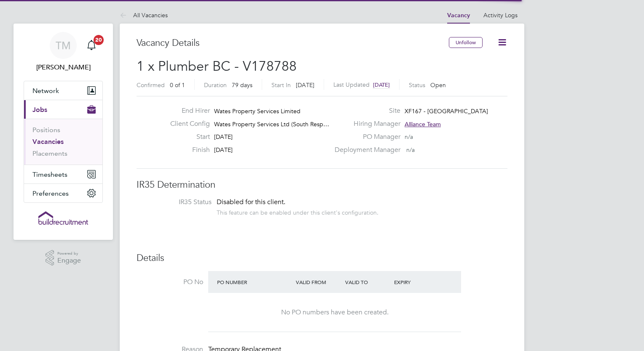  I want to click on h3: Vacancy Details, so click(292, 43).